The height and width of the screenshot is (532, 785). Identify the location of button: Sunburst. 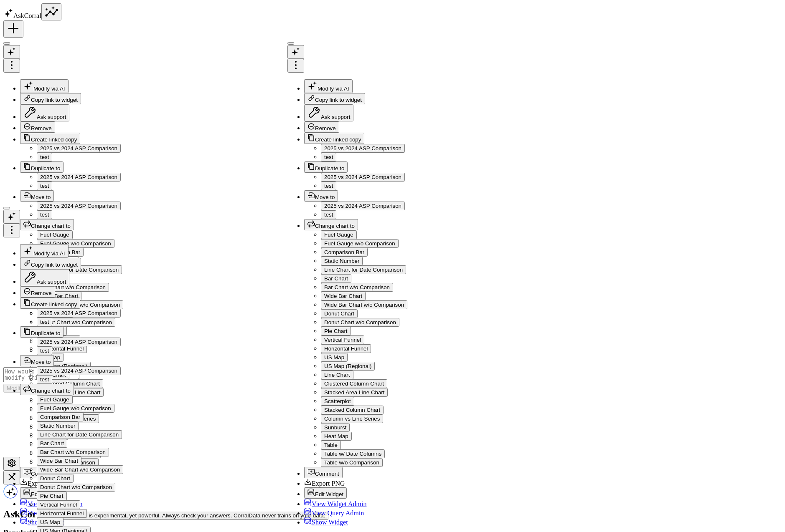
(335, 427).